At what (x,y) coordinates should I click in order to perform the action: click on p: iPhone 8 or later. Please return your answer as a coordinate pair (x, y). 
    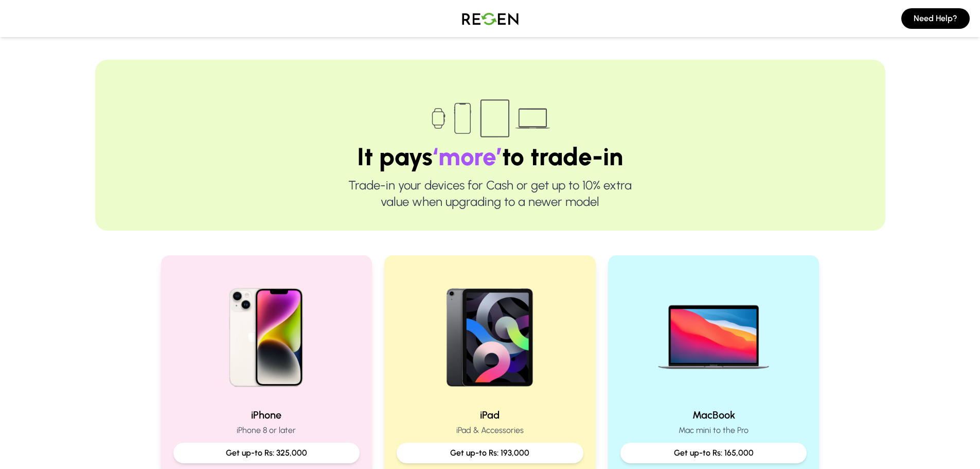
    Looking at the image, I should click on (267, 430).